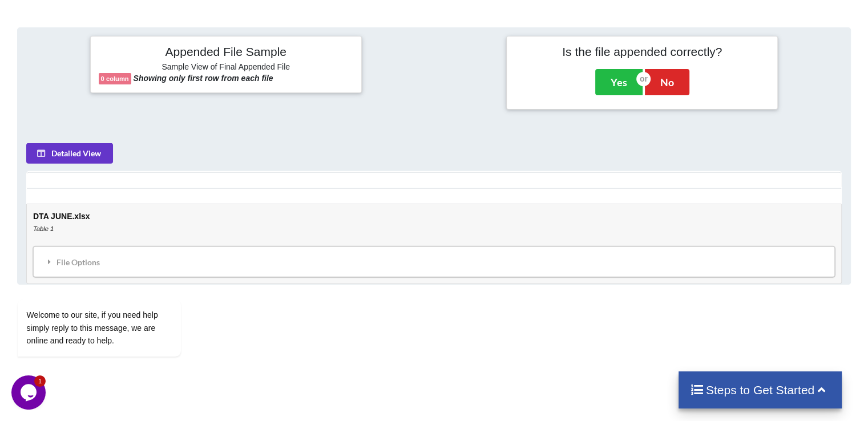 The width and height of the screenshot is (868, 421). Describe the element at coordinates (103, 132) in the screenshot. I see `div: Welcome to our site, if you need help simply reply to this message, we are online and ready to help.` at that location.